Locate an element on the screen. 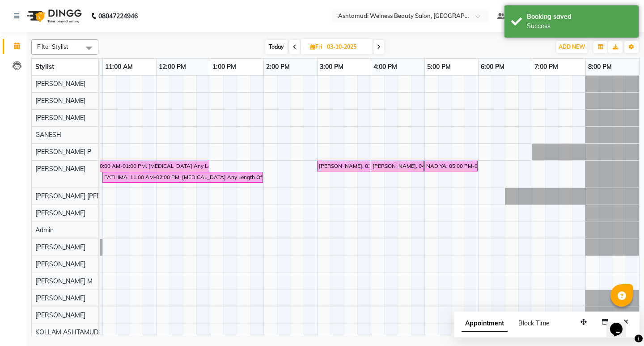 The width and height of the screenshot is (644, 346). a: 11:00 AM is located at coordinates (119, 66).